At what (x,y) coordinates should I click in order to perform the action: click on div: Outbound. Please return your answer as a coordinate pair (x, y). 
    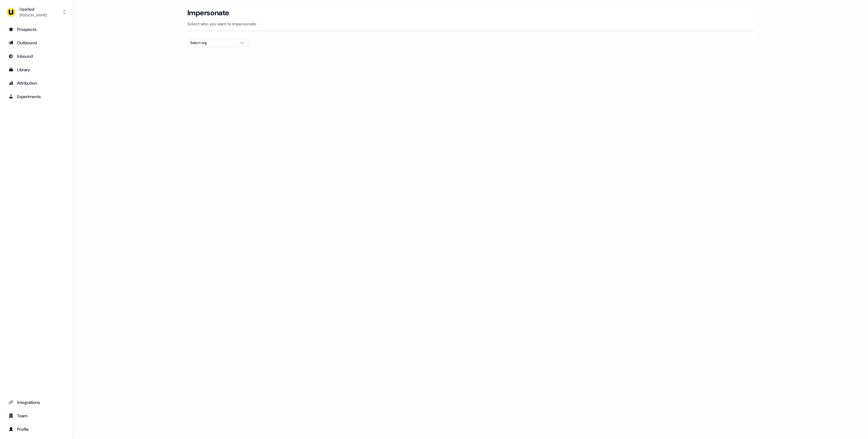
    Looking at the image, I should click on (37, 43).